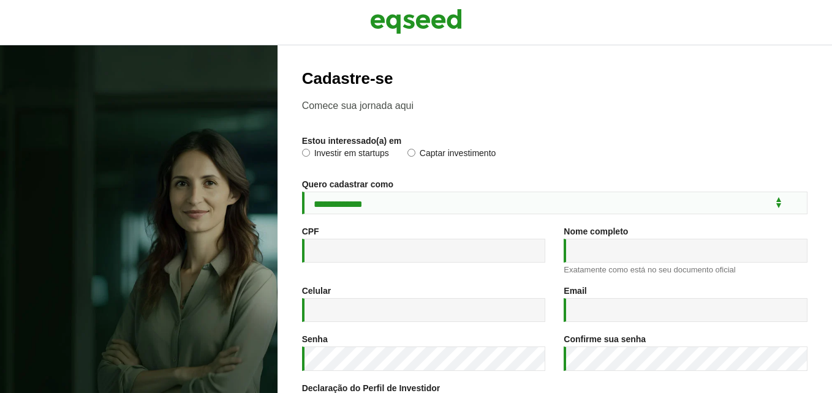  Describe the element at coordinates (685, 269) in the screenshot. I see `div: Exatamente como está no seu documento oficial` at that location.